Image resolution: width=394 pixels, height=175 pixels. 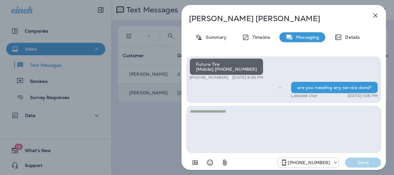 I want to click on p: Details, so click(x=351, y=37).